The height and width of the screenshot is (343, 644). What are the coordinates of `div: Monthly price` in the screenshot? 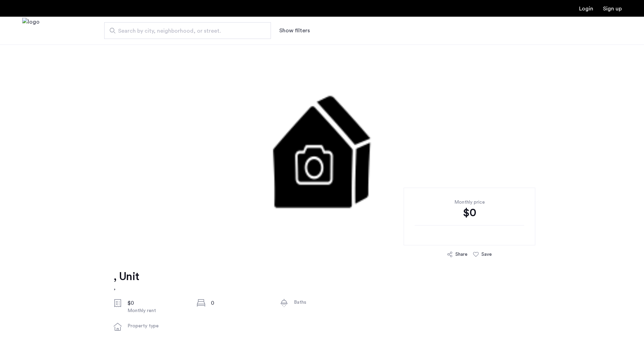 It's located at (469, 202).